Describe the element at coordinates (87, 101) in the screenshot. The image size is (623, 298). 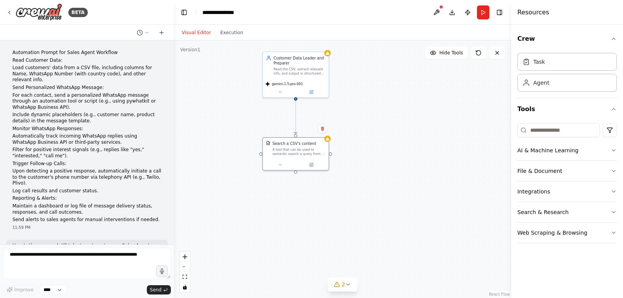
I see `p: For each contact, send a personalized WhatsApp message through an automation tool or script (e.g....` at that location.